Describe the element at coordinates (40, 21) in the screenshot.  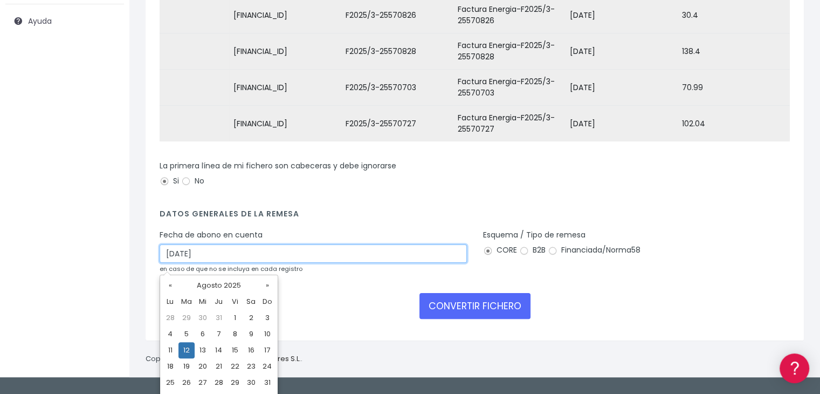
I see `span: Ayuda` at that location.